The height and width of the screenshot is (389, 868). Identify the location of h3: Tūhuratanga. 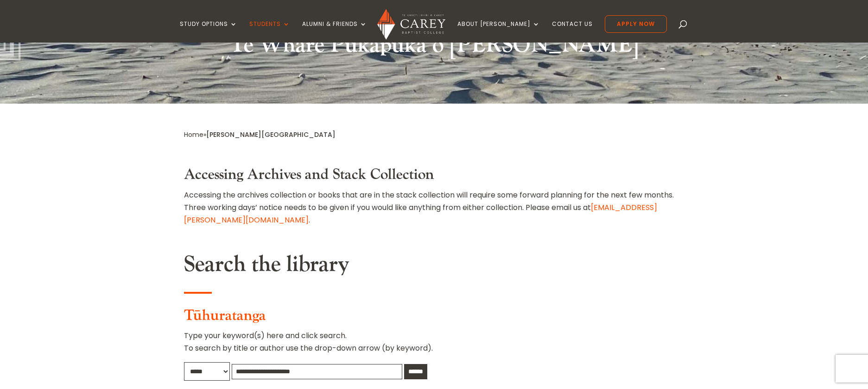
(434, 319).